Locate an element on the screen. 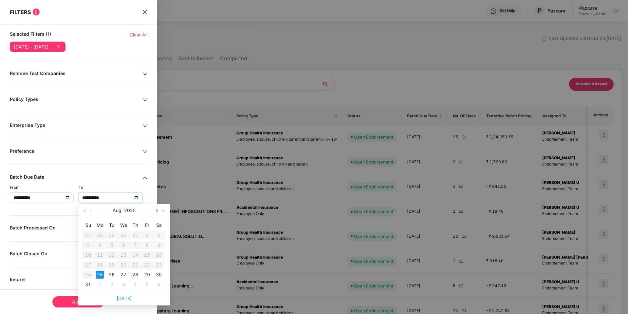  div: Enterprise Type is located at coordinates (76, 126).